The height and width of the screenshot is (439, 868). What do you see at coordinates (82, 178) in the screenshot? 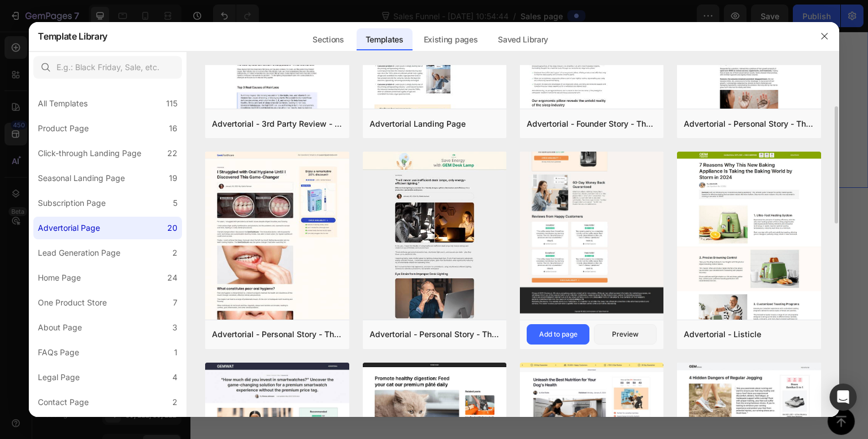
I see `div: Seasonal Landing Page` at bounding box center [82, 178].